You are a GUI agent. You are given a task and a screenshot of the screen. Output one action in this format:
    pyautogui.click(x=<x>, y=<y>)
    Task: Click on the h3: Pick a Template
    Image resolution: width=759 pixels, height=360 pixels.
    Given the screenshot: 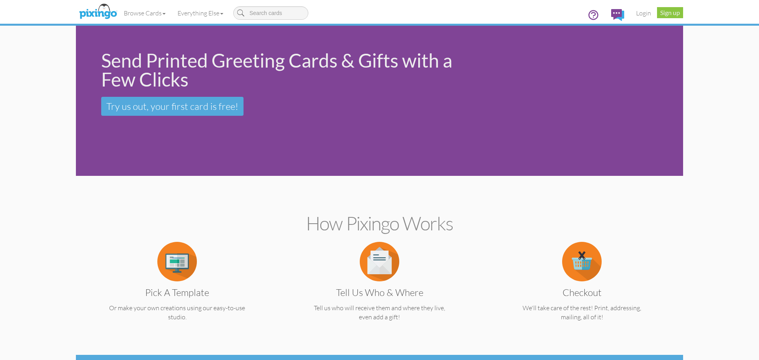 What is the action you would take?
    pyautogui.click(x=177, y=292)
    